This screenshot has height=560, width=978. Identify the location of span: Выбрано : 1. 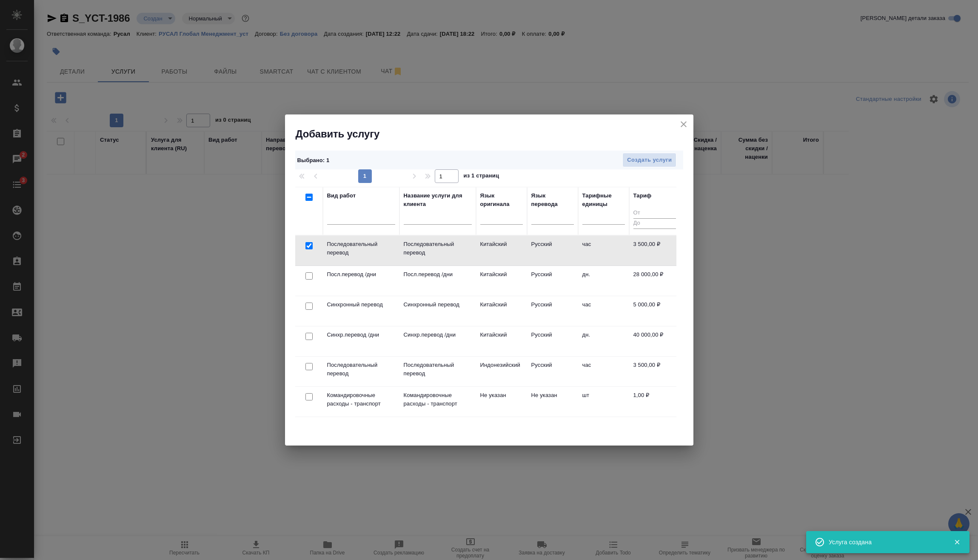
(313, 160).